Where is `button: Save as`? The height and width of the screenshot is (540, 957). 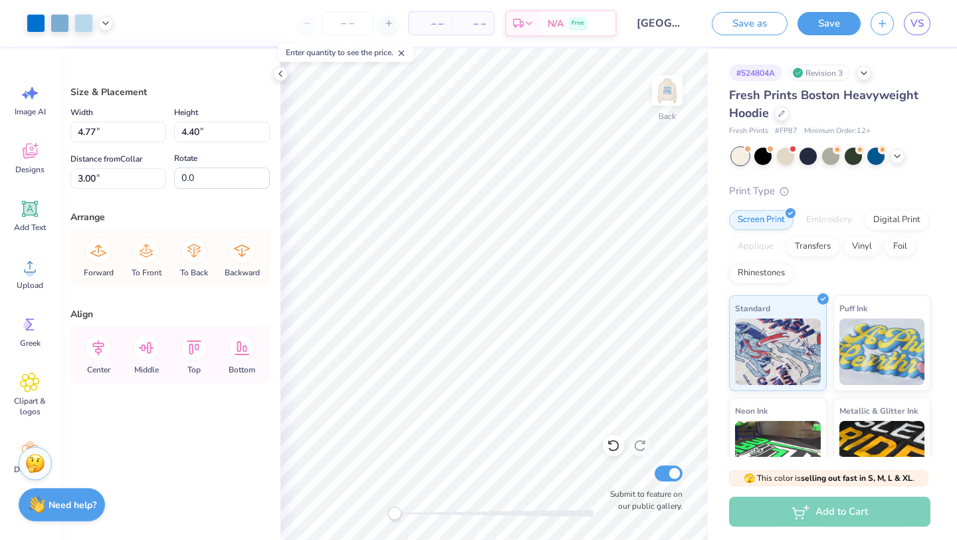 button: Save as is located at coordinates (750, 23).